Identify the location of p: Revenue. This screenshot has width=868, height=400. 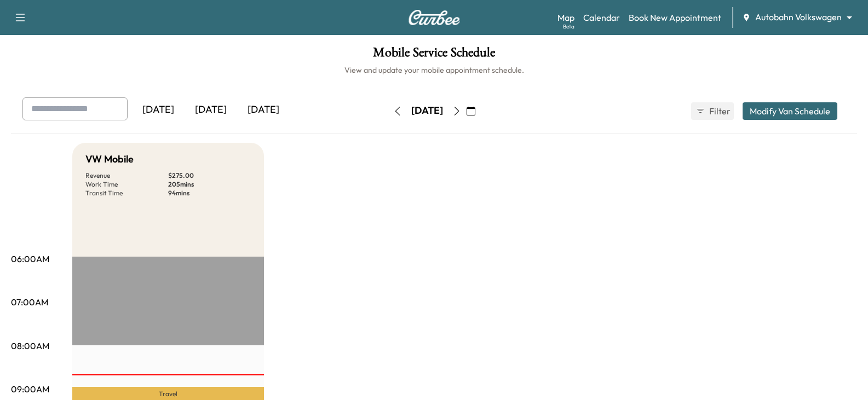
(126, 175).